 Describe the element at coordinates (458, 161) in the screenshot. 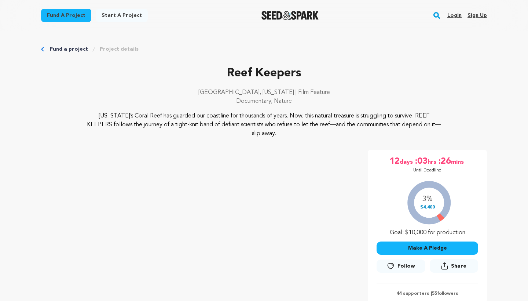

I see `span: mins` at that location.